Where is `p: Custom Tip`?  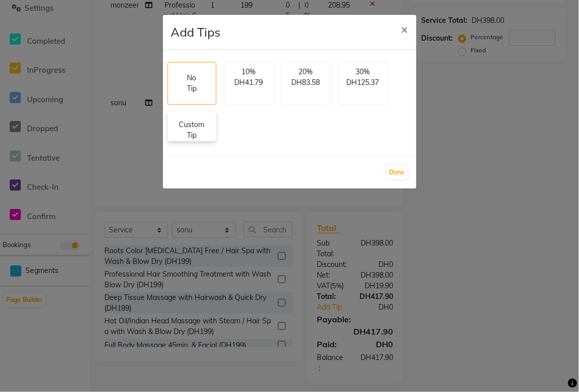 p: Custom Tip is located at coordinates (192, 130).